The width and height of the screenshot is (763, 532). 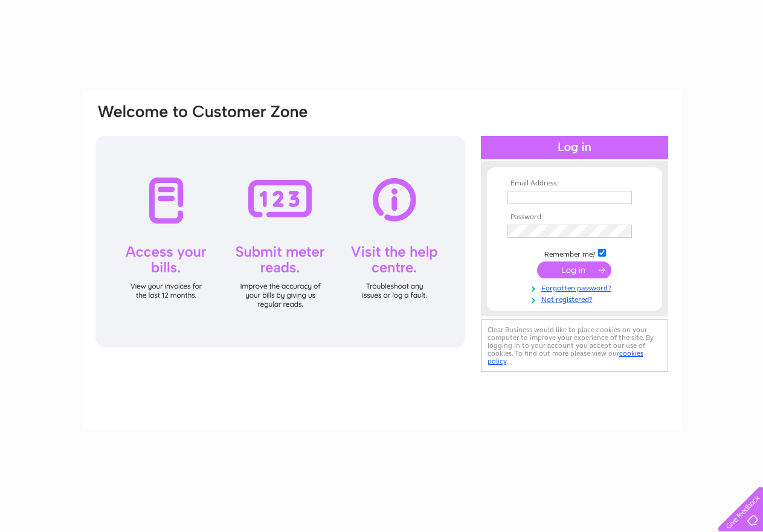 What do you see at coordinates (575, 253) in the screenshot?
I see `td: Remember me?` at bounding box center [575, 253].